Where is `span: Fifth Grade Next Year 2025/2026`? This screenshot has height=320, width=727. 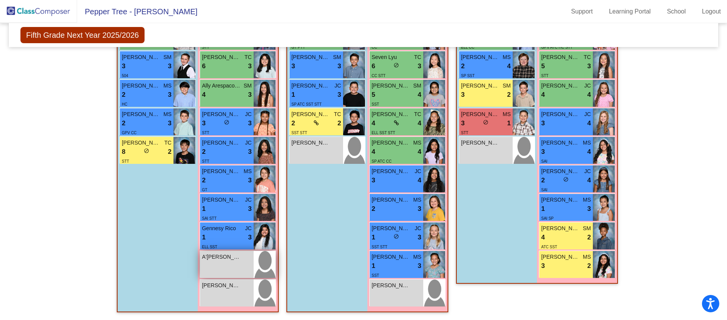 span: Fifth Grade Next Year 2025/2026 is located at coordinates (82, 35).